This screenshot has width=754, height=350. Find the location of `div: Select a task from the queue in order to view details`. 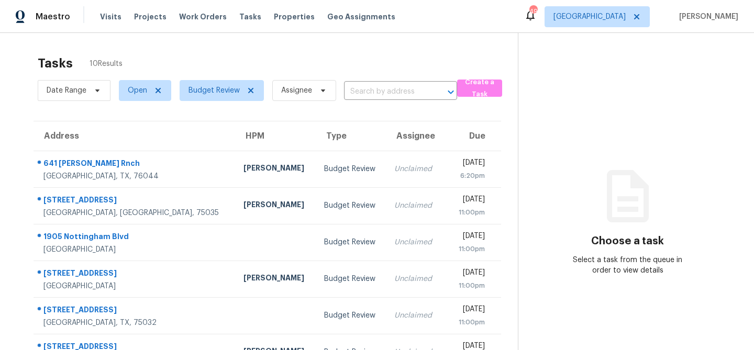

div: Select a task from the queue in order to view details is located at coordinates (627, 265).